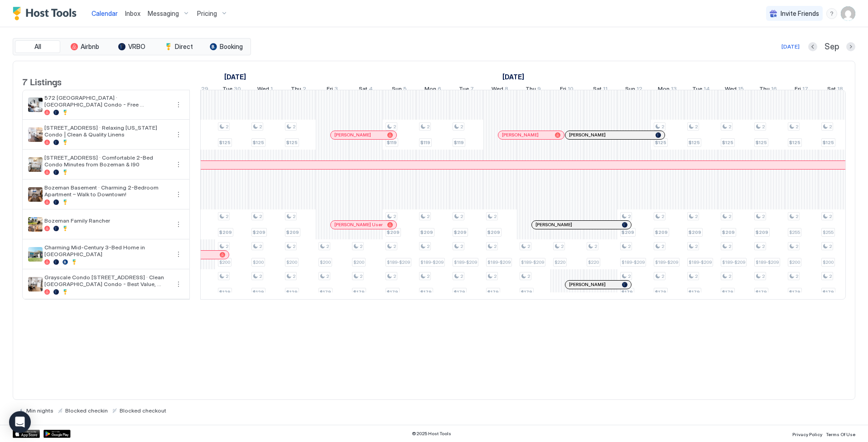 This screenshot has width=868, height=442. What do you see at coordinates (774, 90) in the screenshot?
I see `span: 16` at bounding box center [774, 90].